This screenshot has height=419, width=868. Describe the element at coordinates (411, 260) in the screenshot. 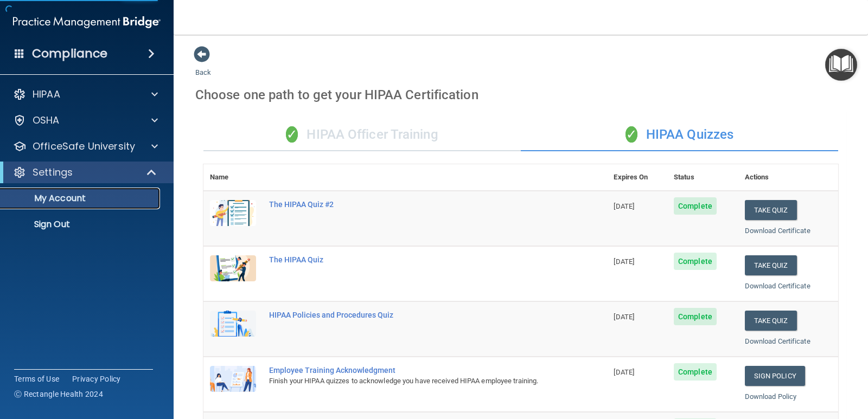

I see `div: The HIPAA Quiz` at that location.